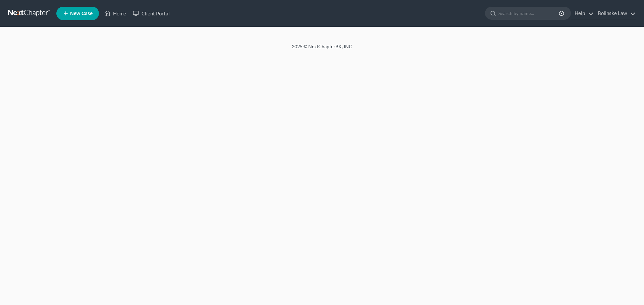  What do you see at coordinates (151, 13) in the screenshot?
I see `a: Client Portal` at bounding box center [151, 13].